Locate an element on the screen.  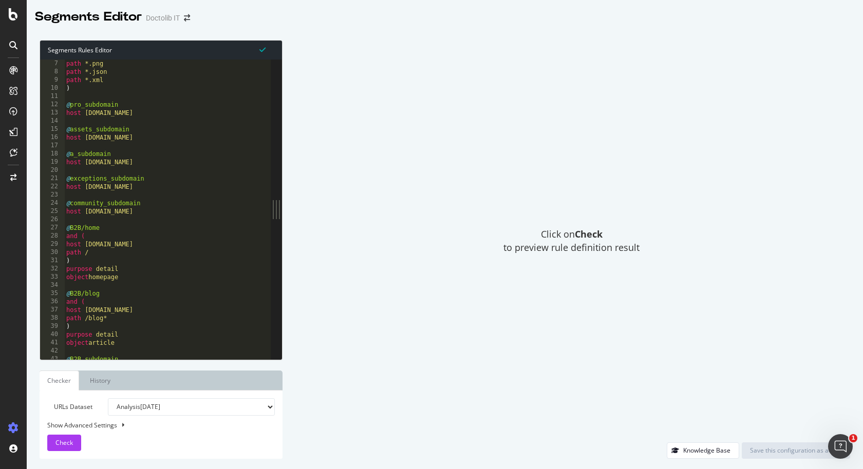
a: History is located at coordinates (100, 380).